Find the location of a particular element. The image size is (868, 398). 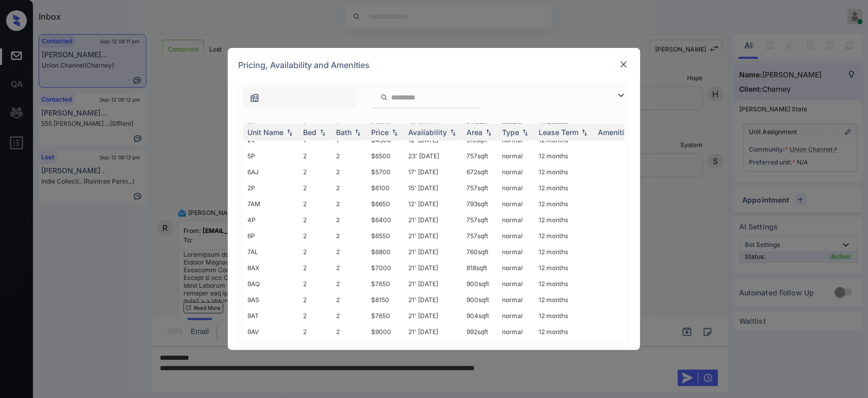

td: 8AX is located at coordinates (271, 268).